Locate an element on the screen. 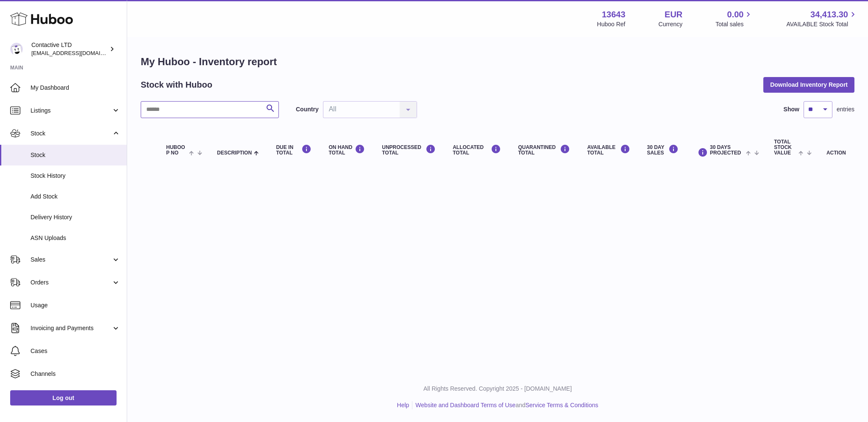  span: Add Stock is located at coordinates (76, 196).